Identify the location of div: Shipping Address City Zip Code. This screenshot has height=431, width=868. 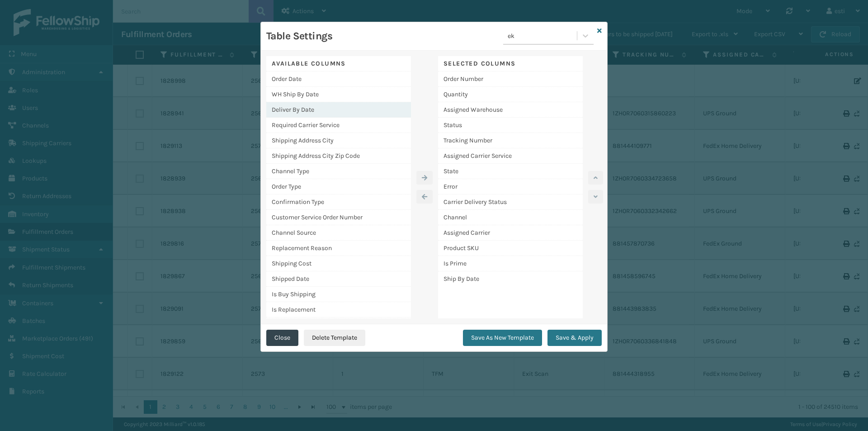
(339, 156).